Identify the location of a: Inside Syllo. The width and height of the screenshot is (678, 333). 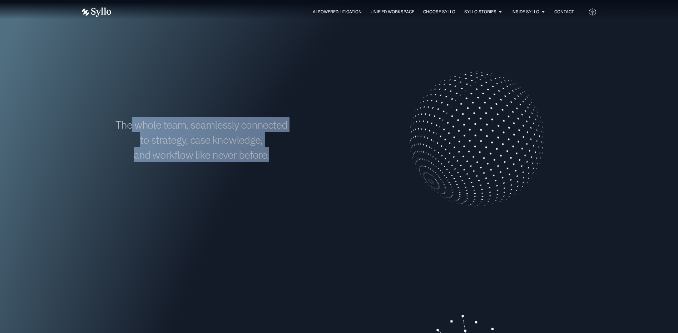
(526, 12).